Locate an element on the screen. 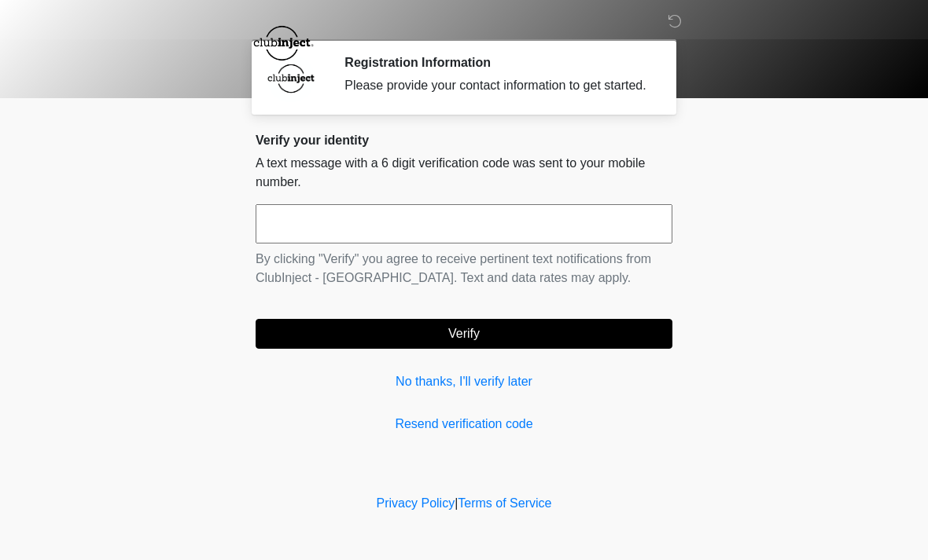 Image resolution: width=928 pixels, height=560 pixels. h2: Verify your identity is located at coordinates (464, 140).